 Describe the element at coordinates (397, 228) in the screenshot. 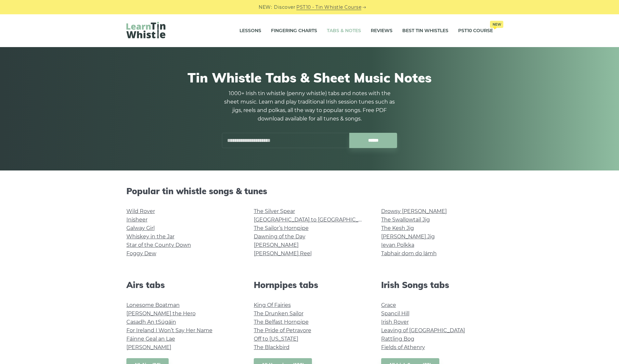

I see `a: The Kesh Jig` at that location.